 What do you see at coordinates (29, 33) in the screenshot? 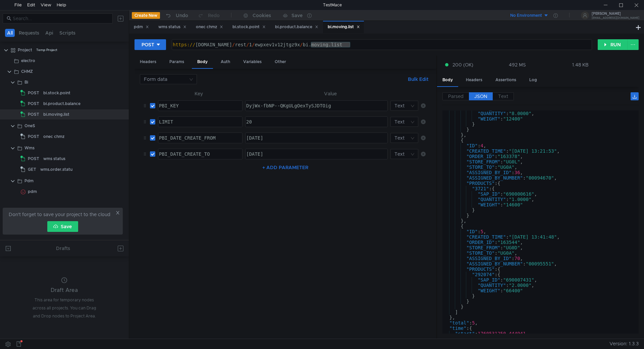
I see `button: Requests` at bounding box center [29, 33].